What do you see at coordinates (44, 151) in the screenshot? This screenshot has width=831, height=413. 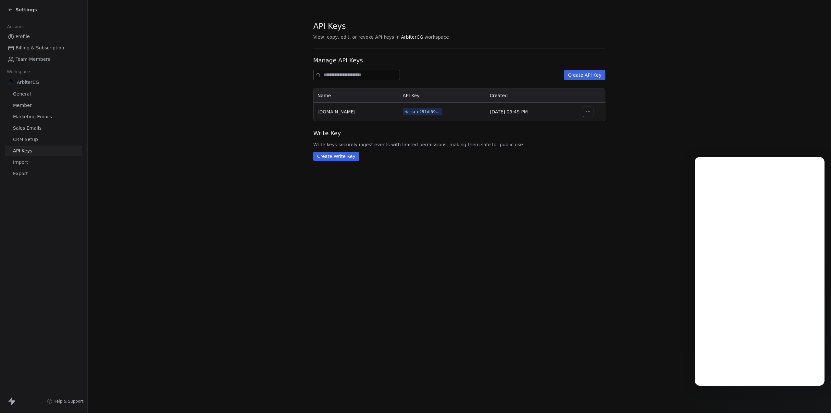 I see `a: API Keys` at bounding box center [44, 151].